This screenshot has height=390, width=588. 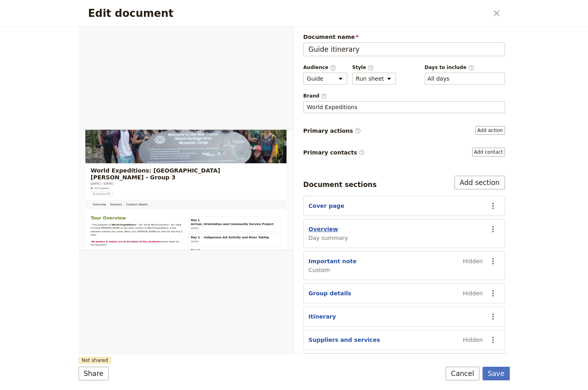 What do you see at coordinates (340, 185) in the screenshot?
I see `div: Document sections` at bounding box center [340, 185].